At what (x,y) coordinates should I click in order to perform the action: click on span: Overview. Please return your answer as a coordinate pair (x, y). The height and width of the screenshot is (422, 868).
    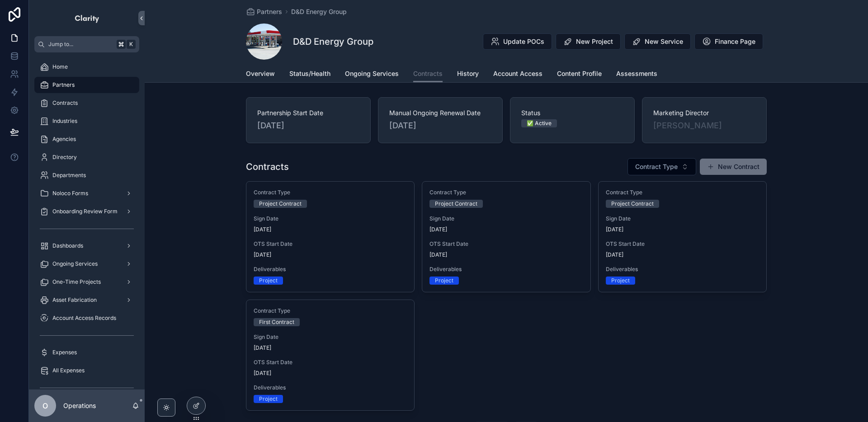
    Looking at the image, I should click on (260, 73).